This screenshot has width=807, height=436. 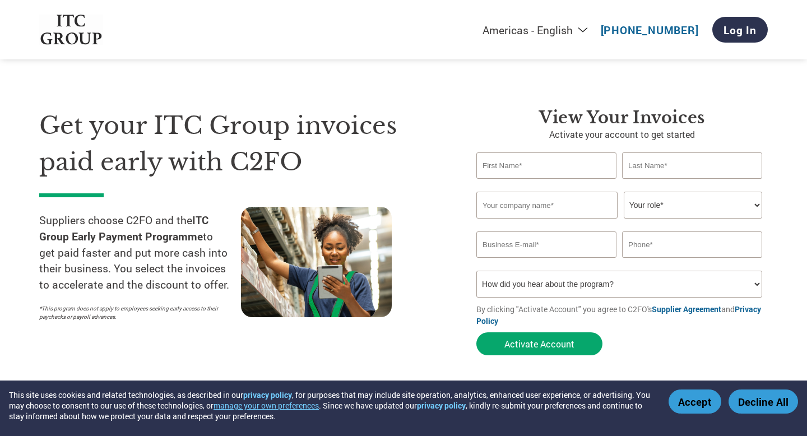 I want to click on p: Suppliers choose C2FO and the to get paid faster and put more cash into their business. You selec..., so click(x=140, y=253).